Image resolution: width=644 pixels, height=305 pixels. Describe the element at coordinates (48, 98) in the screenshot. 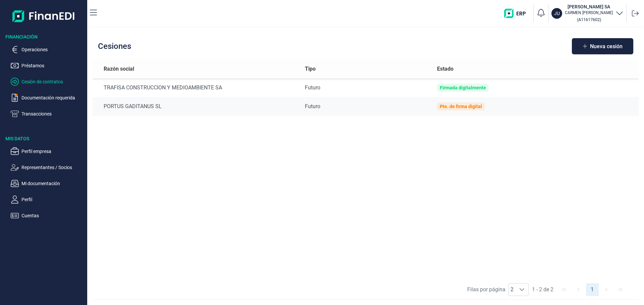

I see `button: Documentación requerida` at that location.